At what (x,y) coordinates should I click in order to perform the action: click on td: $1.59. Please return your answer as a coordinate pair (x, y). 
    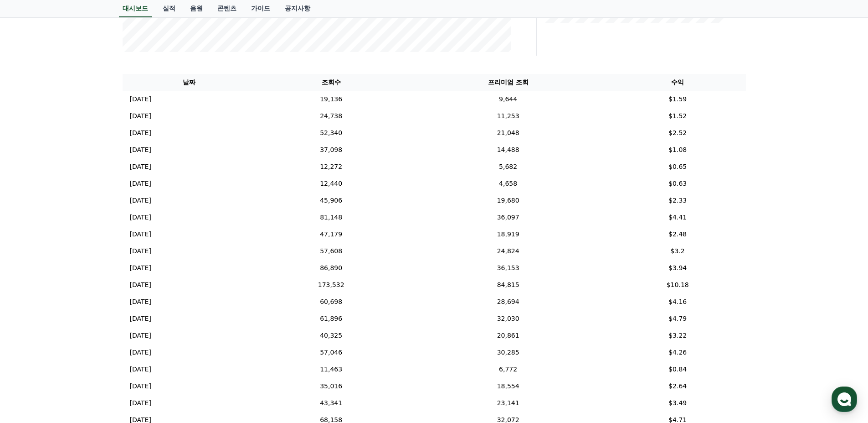
    Looking at the image, I should click on (678, 99).